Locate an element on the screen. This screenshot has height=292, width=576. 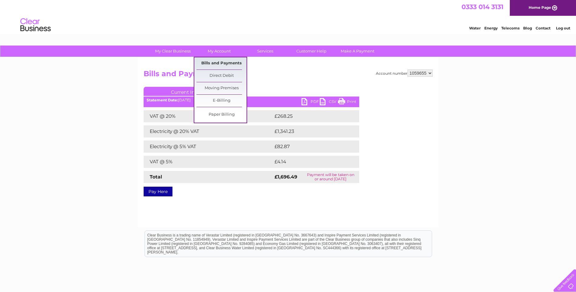
a: PDF is located at coordinates (310, 102).